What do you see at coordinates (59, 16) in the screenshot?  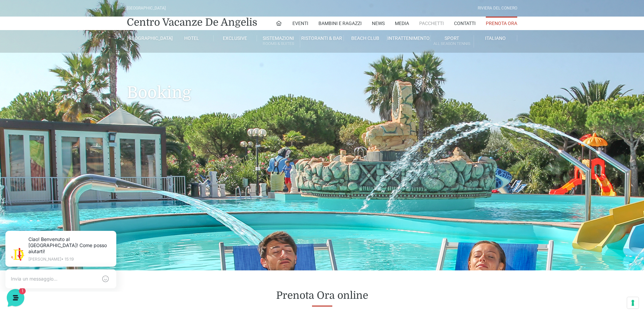 I see `h2: Ciao da De Angelis Resort 👋` at bounding box center [59, 16].